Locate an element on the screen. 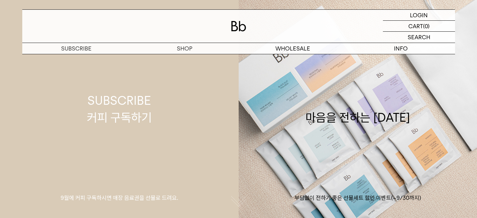 Image resolution: width=477 pixels, height=218 pixels. p: SUBSCRIBE is located at coordinates (76, 48).